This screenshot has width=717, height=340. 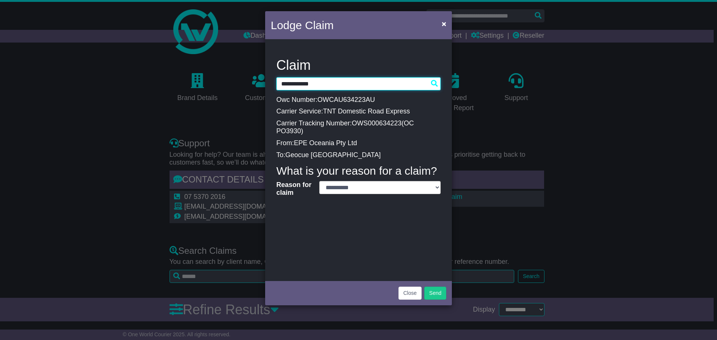 I want to click on h4: Lodge Claim, so click(x=302, y=25).